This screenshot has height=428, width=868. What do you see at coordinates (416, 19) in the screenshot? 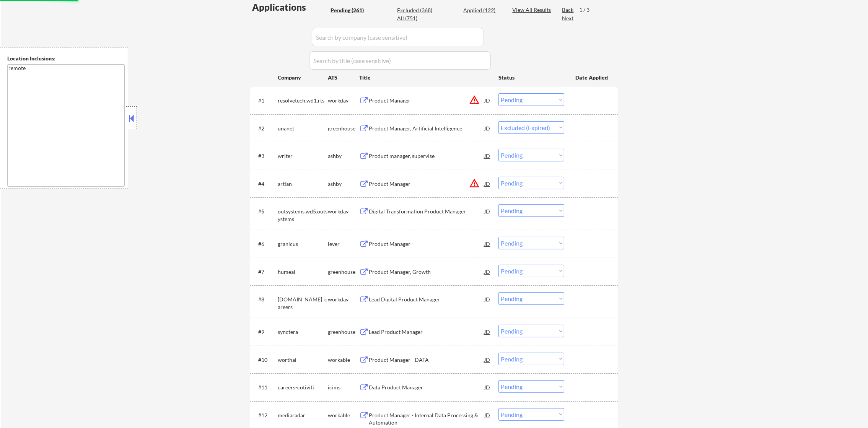
I see `div: All (751)` at bounding box center [416, 19].